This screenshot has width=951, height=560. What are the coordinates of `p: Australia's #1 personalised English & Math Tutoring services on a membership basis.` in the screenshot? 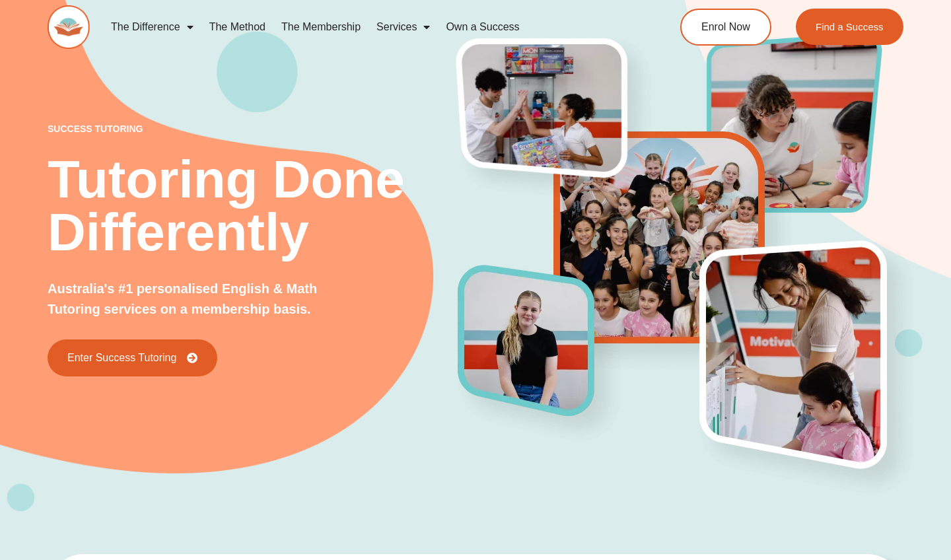 It's located at (198, 299).